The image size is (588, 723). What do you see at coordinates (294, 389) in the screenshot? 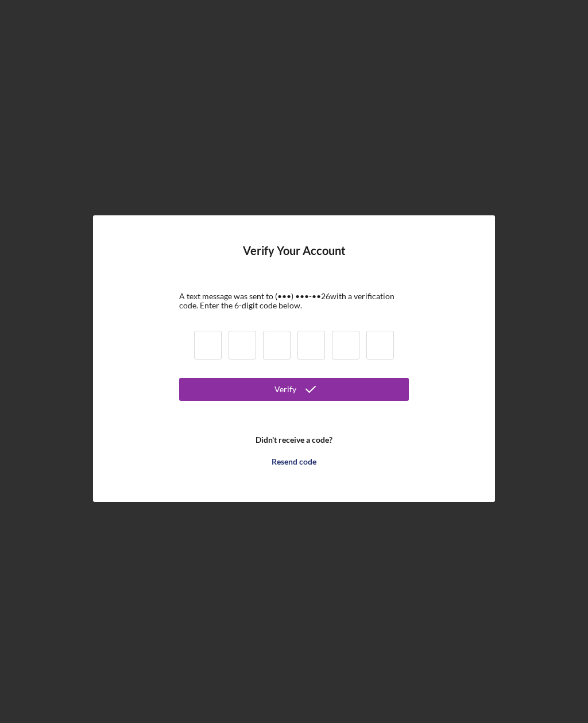
I see `button: Verify` at bounding box center [294, 389].